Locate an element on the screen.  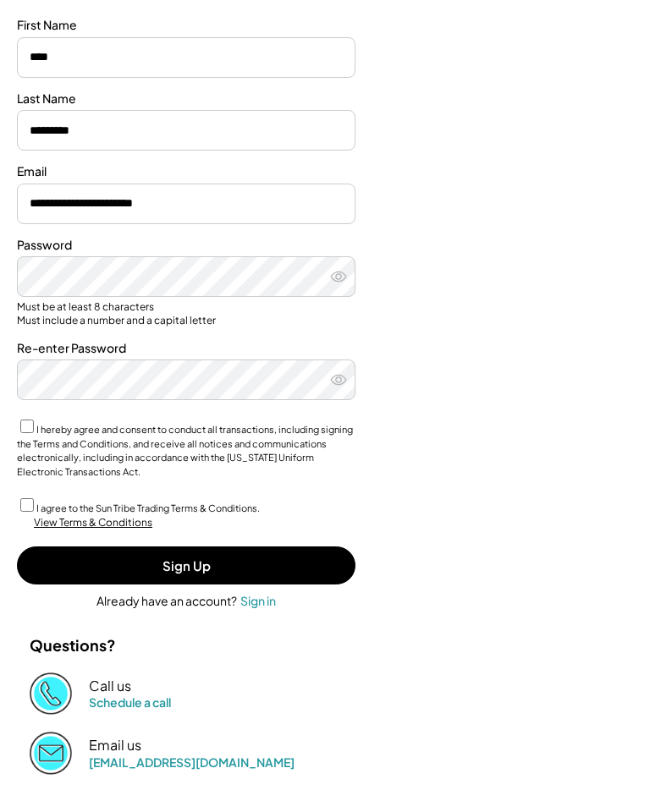
div: View Terms & Conditions is located at coordinates (93, 523).